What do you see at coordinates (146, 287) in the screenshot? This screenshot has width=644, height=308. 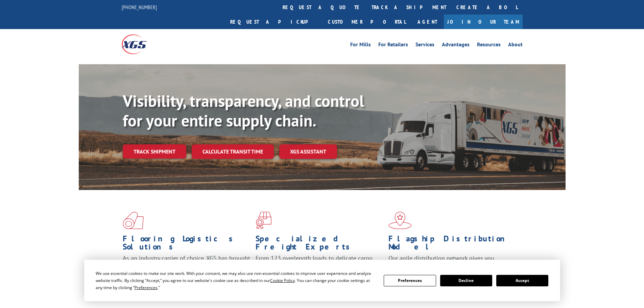 I see `span: Preferences` at bounding box center [146, 287].